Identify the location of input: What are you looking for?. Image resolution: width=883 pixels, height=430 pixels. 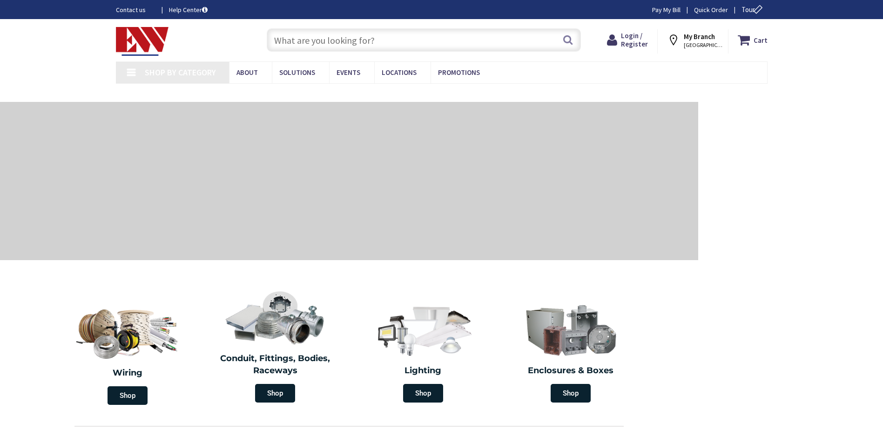
(424, 40).